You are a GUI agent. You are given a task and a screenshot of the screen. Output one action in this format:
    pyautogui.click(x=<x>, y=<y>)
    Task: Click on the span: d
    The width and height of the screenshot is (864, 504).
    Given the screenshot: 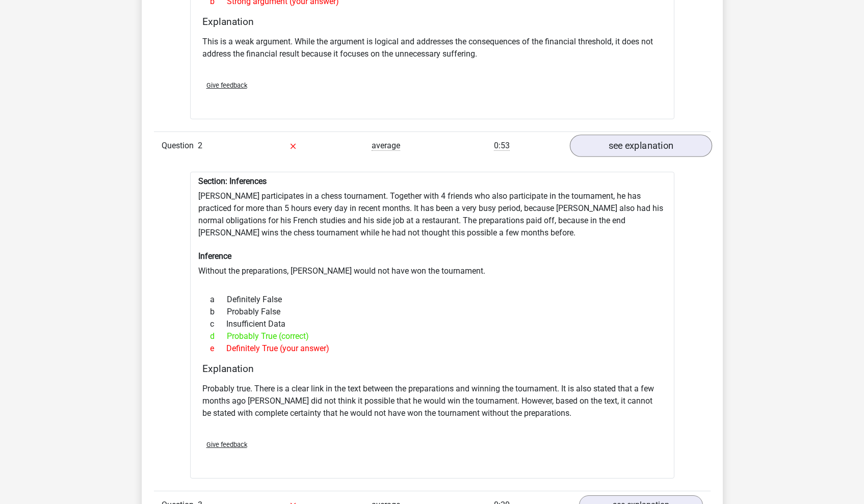 What is the action you would take?
    pyautogui.click(x=218, y=336)
    